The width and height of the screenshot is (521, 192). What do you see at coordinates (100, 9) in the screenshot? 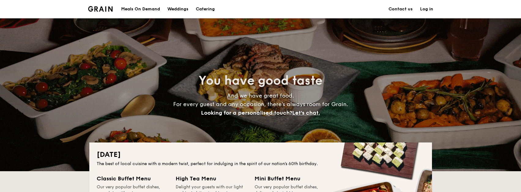
I see `img: Grain` at bounding box center [100, 9].